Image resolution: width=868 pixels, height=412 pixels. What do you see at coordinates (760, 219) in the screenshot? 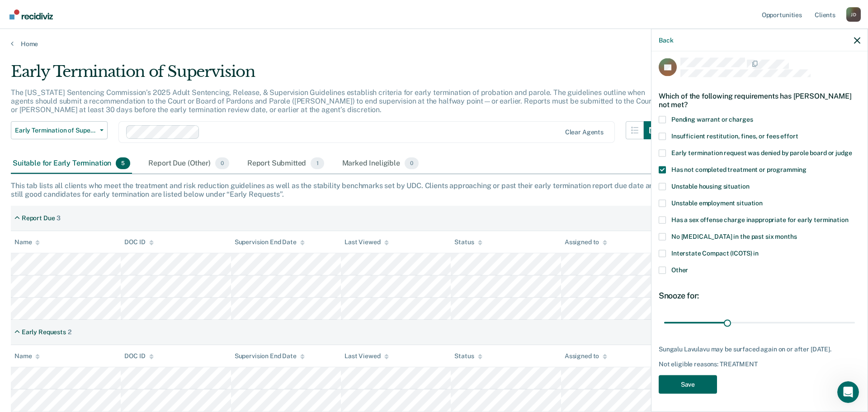
I see `span: Has a sex offense charge inappropriate for early termination` at bounding box center [760, 219].